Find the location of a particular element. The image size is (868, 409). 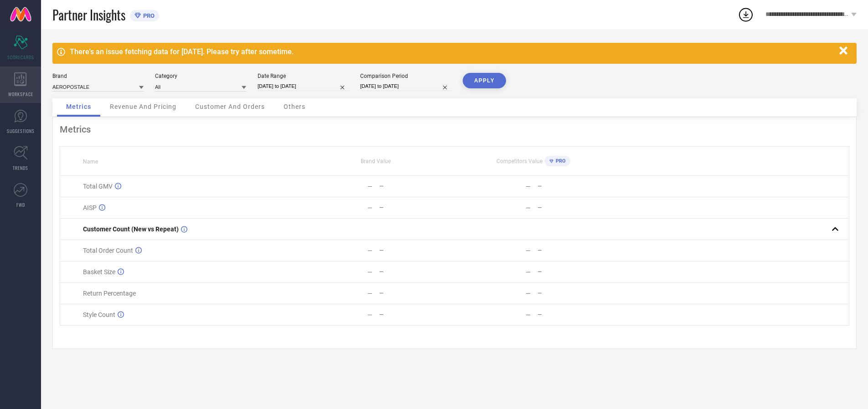

div: Date Range is located at coordinates (303, 76).